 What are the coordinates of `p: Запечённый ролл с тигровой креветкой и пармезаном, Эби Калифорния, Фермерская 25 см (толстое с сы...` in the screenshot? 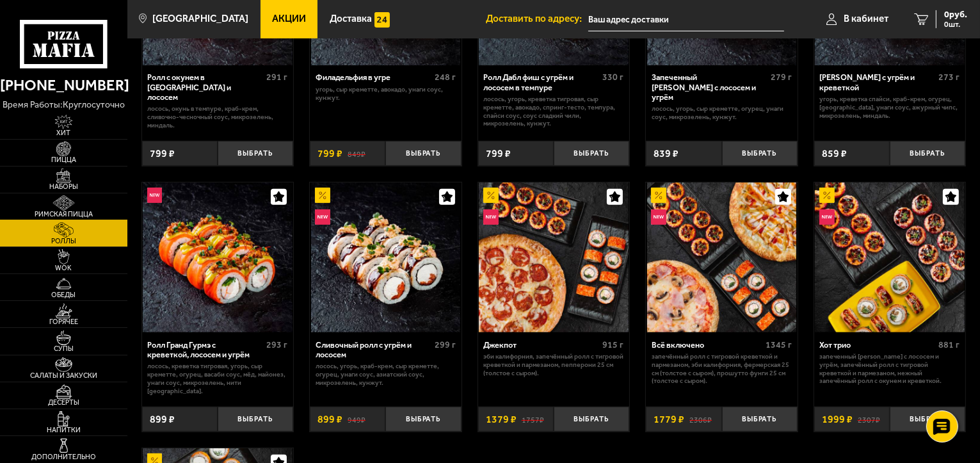 It's located at (722, 369).